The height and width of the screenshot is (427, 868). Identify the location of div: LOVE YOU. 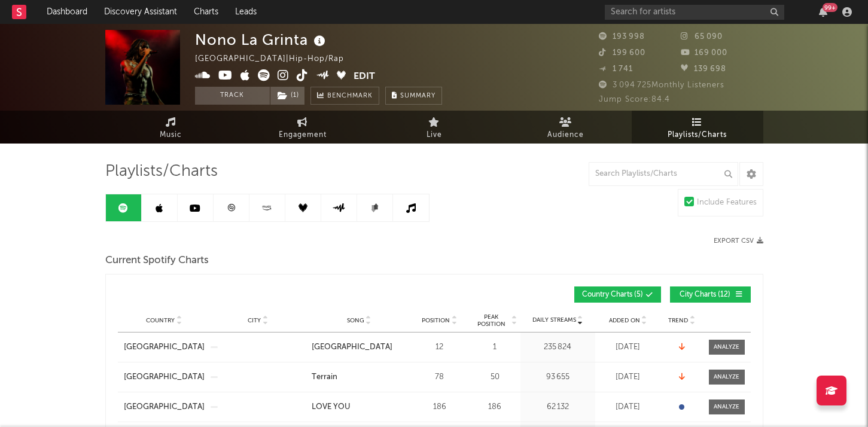
(330, 407).